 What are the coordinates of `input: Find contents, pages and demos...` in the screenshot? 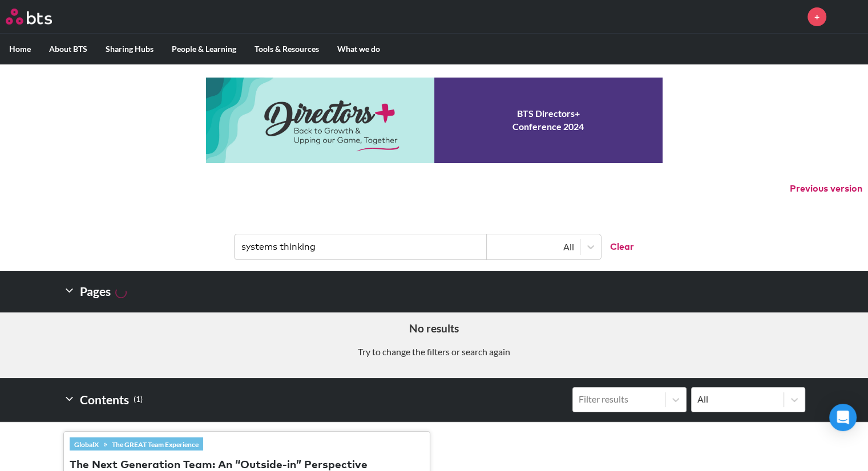 It's located at (361, 247).